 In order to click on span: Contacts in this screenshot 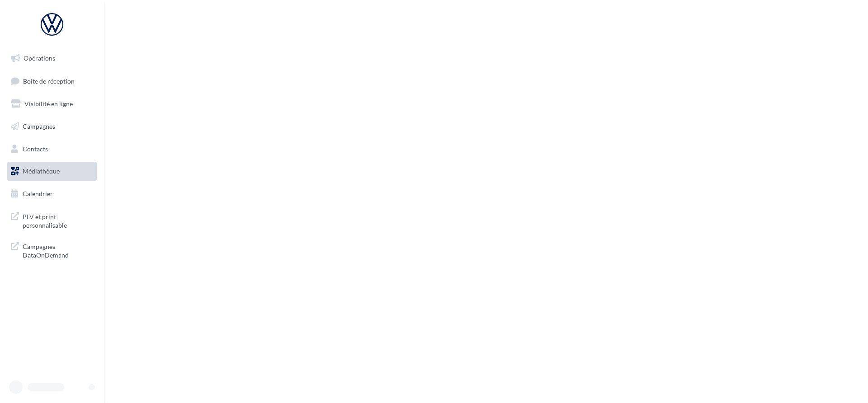, I will do `click(35, 148)`.